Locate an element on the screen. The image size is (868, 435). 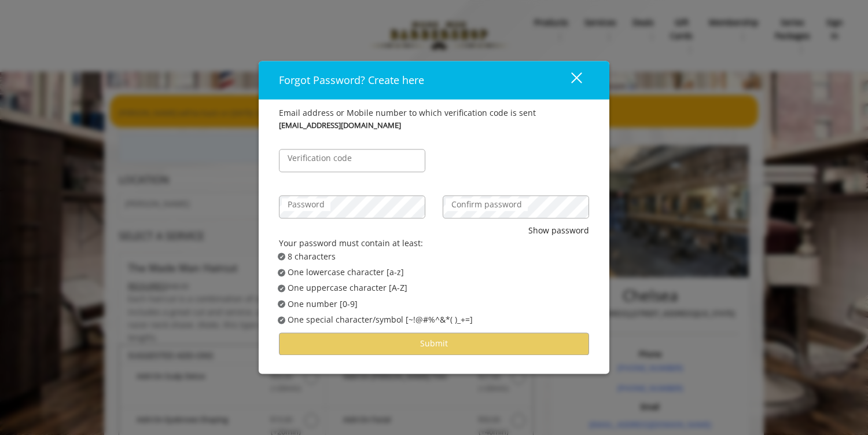
span: One number [0-9] is located at coordinates (322, 304).